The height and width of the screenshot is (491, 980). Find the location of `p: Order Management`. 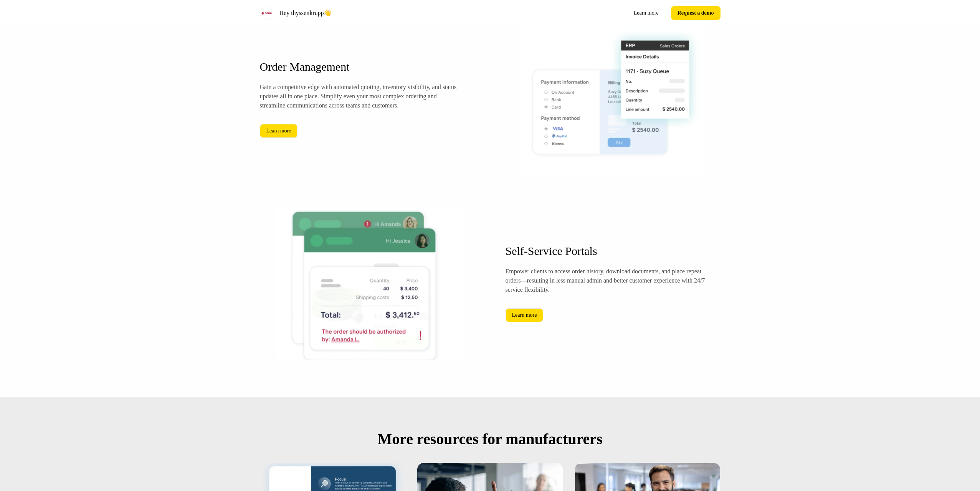

p: Order Management is located at coordinates (360, 67).